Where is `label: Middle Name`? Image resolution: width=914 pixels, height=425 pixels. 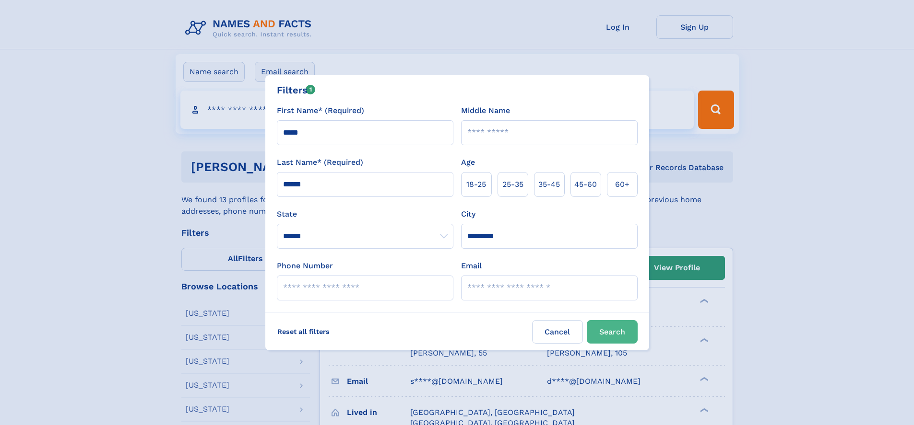
label: Middle Name is located at coordinates (485, 111).